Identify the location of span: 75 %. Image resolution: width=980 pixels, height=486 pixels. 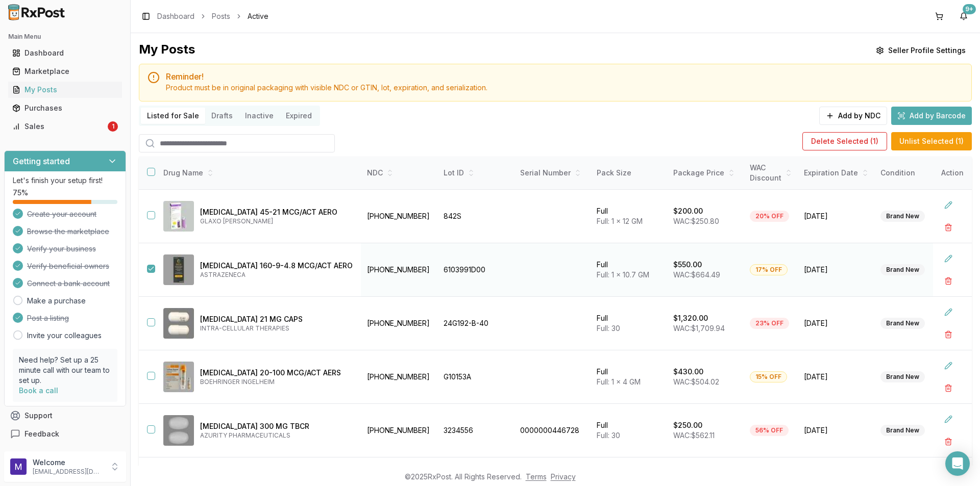
(20, 193).